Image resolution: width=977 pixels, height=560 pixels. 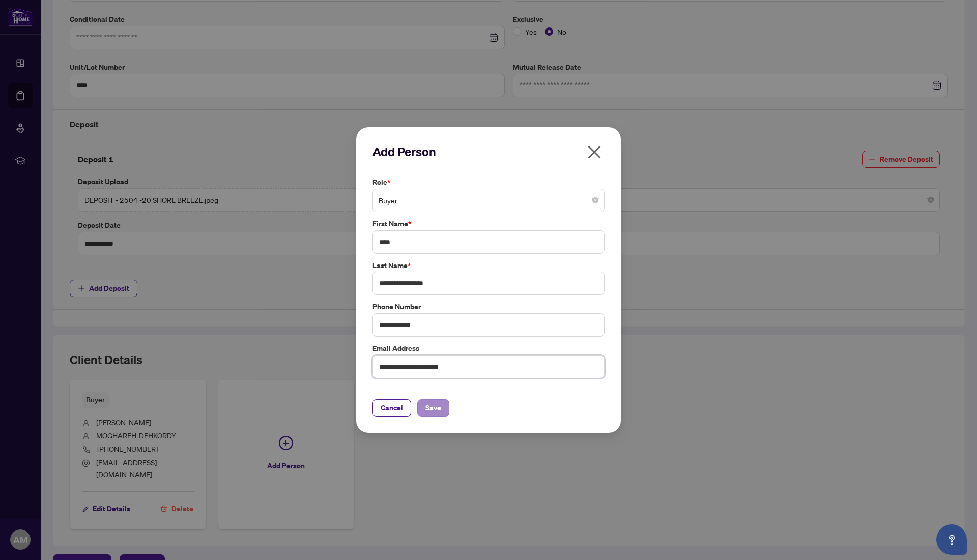 I want to click on label: Last Name, so click(x=488, y=265).